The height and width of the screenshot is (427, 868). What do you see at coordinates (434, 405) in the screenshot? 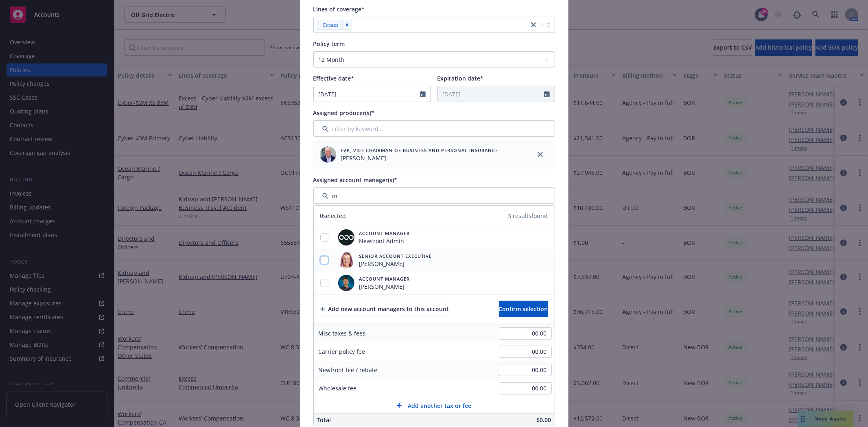
I see `button: Add another tax or fee` at bounding box center [434, 405].